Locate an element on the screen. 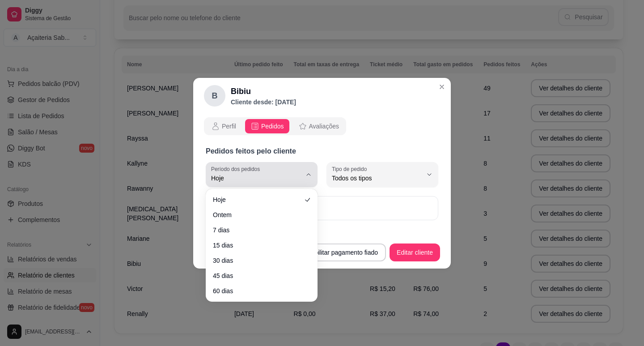 The width and height of the screenshot is (644, 346). div: B is located at coordinates (215, 96).